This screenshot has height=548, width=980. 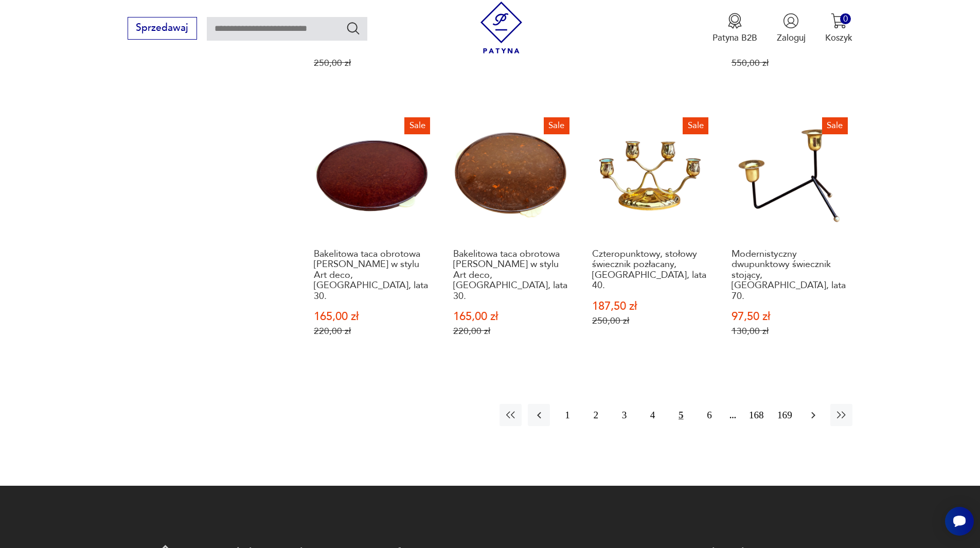 What do you see at coordinates (790, 316) in the screenshot?
I see `p: 97,50 zł` at bounding box center [790, 316].